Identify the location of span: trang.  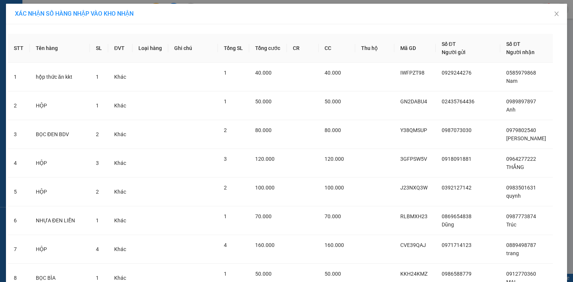
(513, 253).